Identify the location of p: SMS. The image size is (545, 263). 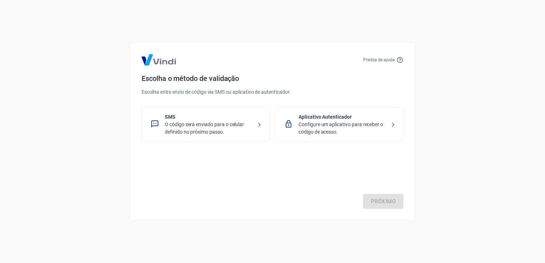
(208, 117).